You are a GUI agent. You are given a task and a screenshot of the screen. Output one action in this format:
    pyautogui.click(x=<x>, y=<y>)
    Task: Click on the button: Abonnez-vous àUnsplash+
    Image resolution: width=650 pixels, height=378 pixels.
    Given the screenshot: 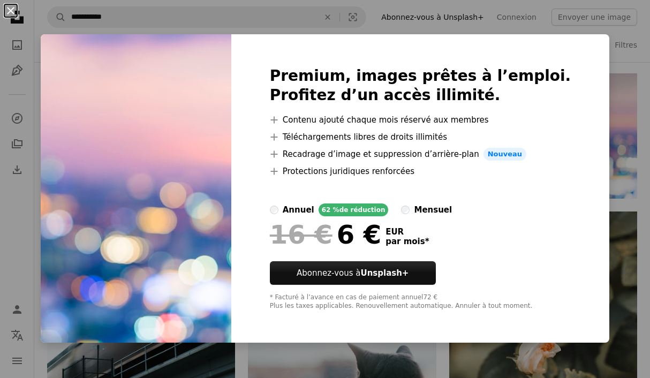 What is the action you would take?
    pyautogui.click(x=353, y=273)
    